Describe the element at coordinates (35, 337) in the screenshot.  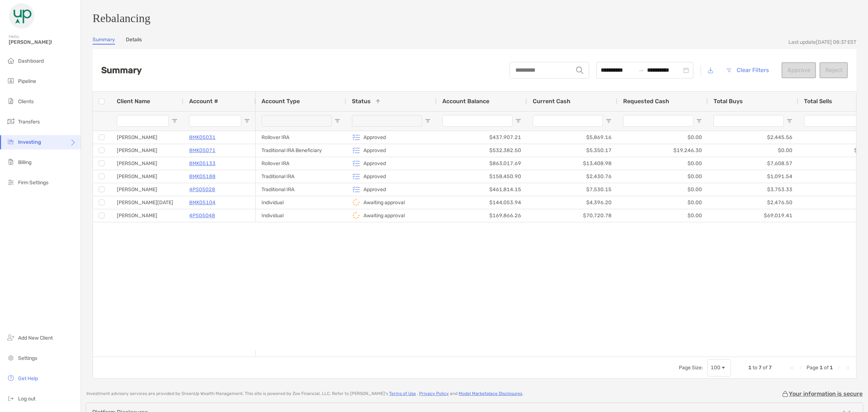
I see `span: Add New Client` at that location.